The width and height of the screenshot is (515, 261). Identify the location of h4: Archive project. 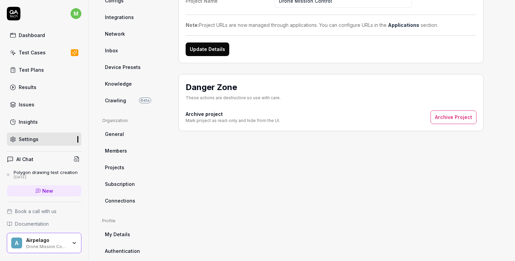
(232, 114).